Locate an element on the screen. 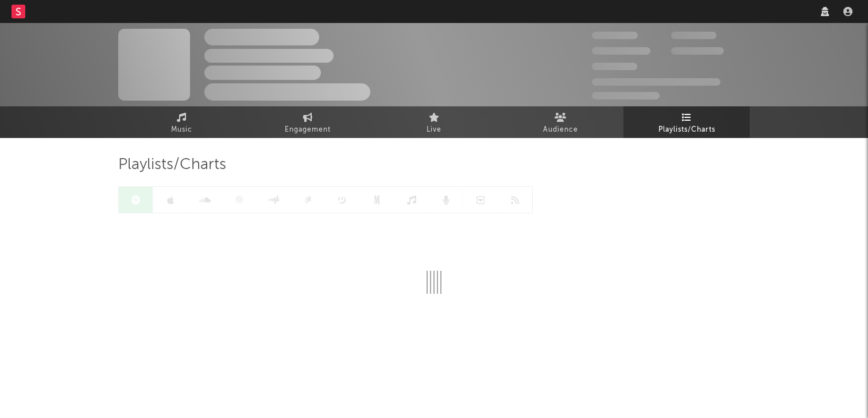 The width and height of the screenshot is (868, 418). span: Engagement is located at coordinates (308, 130).